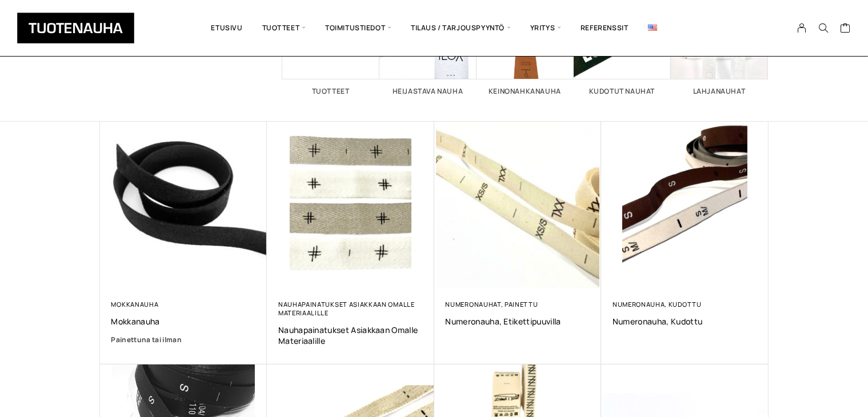 The height and width of the screenshot is (417, 868). Describe the element at coordinates (492, 304) in the screenshot. I see `a: Numeronauhat, painettu` at that location.